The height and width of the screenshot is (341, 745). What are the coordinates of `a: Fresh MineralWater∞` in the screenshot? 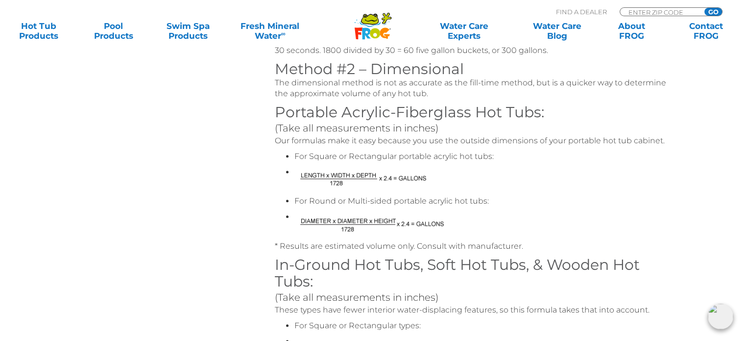 It's located at (270, 31).